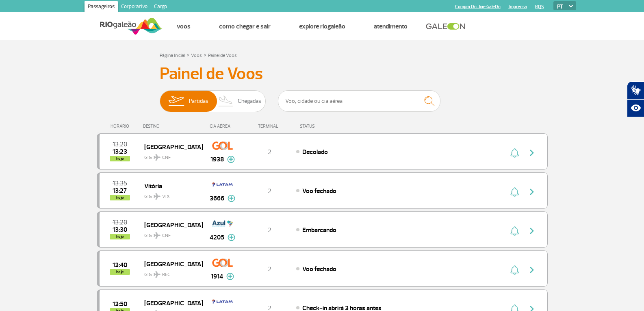  Describe the element at coordinates (222, 55) in the screenshot. I see `a: Painel de Voos` at that location.